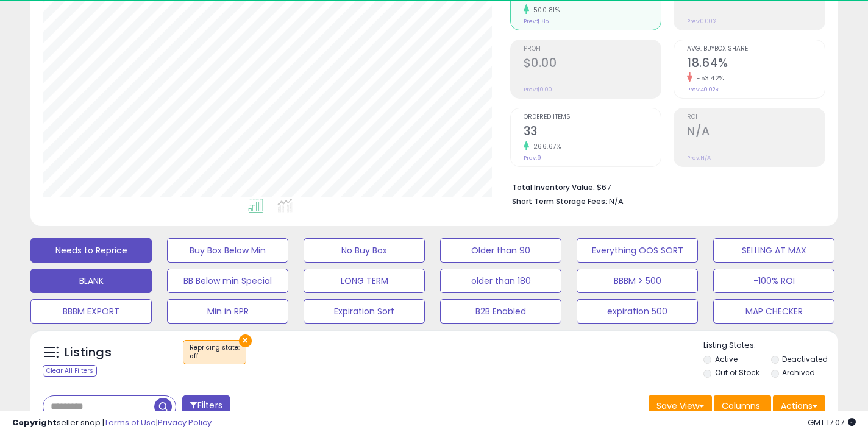 Image resolution: width=868 pixels, height=435 pixels. Describe the element at coordinates (130, 422) in the screenshot. I see `a: Terms of Use` at that location.